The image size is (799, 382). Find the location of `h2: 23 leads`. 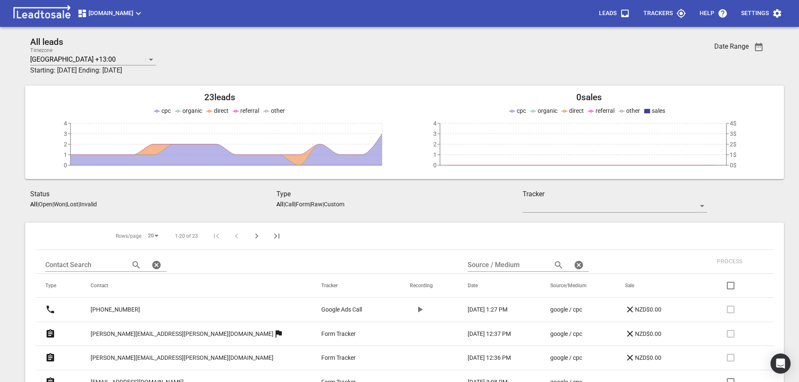

h2: 23 leads is located at coordinates (220, 97).